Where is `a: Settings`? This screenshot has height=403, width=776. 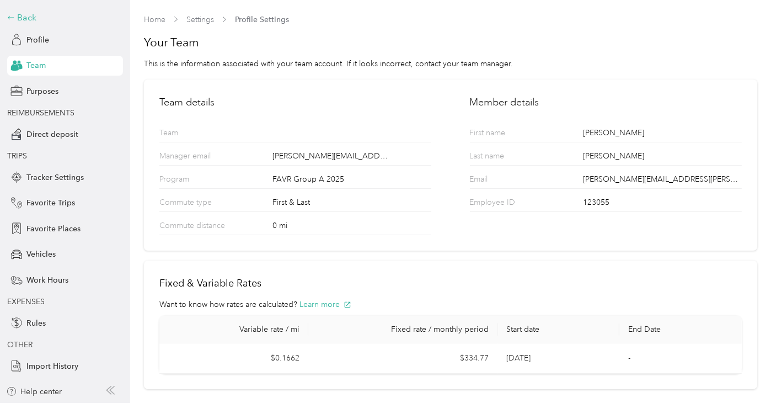 a: Settings is located at coordinates (200, 19).